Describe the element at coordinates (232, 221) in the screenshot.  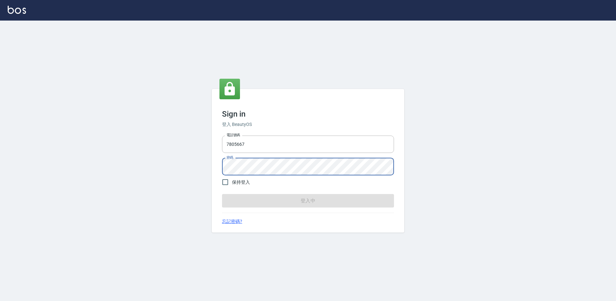
I see `a: 忘記密碼?` at that location.